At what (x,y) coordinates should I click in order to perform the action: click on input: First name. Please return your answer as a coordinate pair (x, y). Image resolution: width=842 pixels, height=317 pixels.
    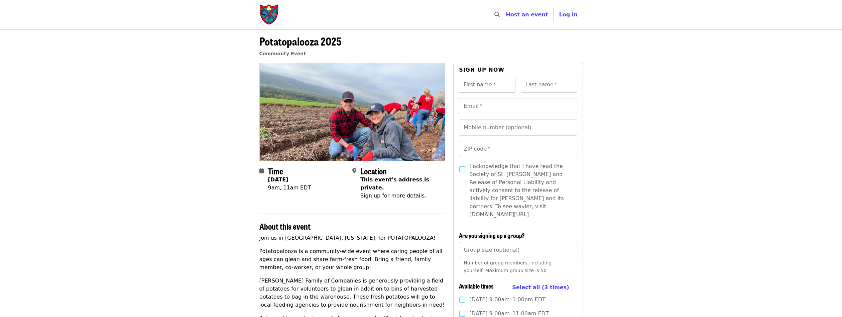
    Looking at the image, I should click on (487, 85).